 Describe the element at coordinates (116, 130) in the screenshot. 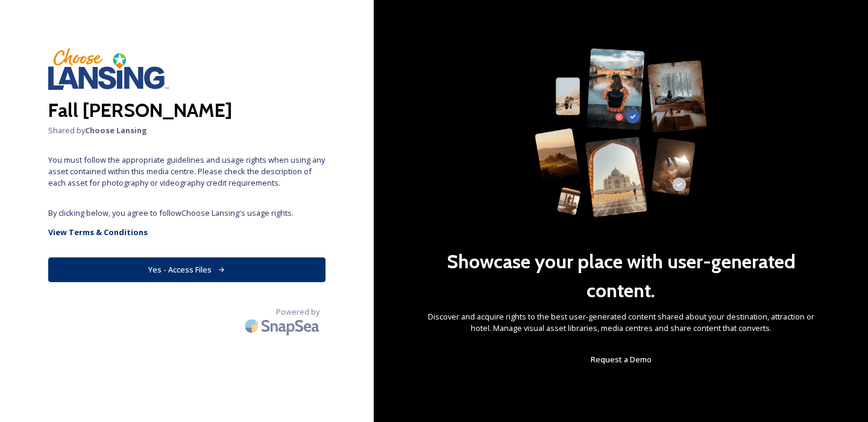

I see `strong: Choose Lansing` at that location.